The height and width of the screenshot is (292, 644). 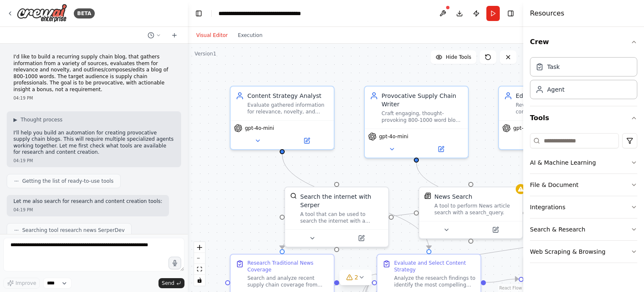 What do you see at coordinates (556, 90) in the screenshot?
I see `div: Agent` at bounding box center [556, 90].